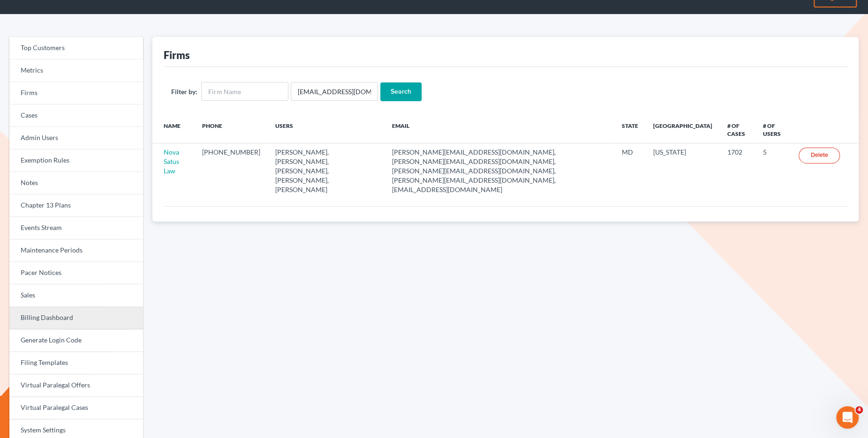 Image resolution: width=868 pixels, height=438 pixels. I want to click on input: Search, so click(401, 92).